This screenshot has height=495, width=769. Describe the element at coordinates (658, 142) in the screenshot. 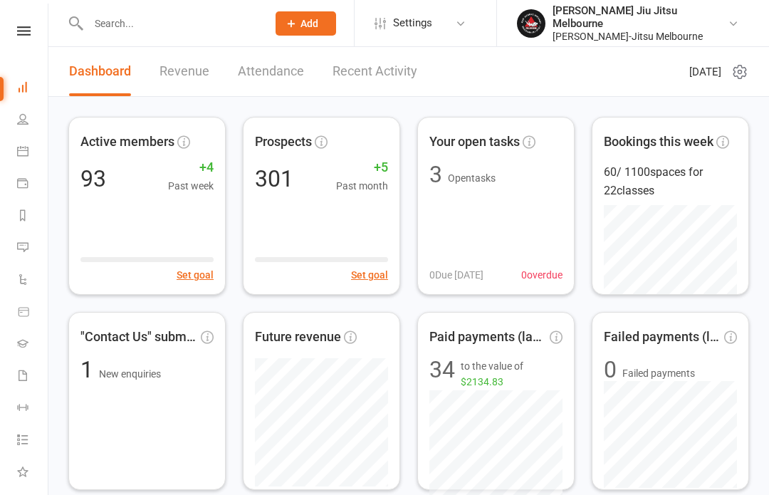

I see `span: Bookings this week` at that location.